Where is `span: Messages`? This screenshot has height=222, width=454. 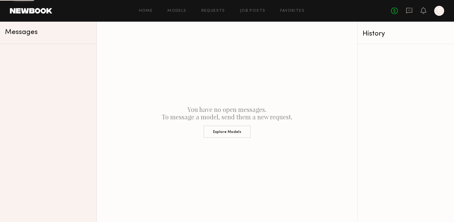 span: Messages is located at coordinates (21, 32).